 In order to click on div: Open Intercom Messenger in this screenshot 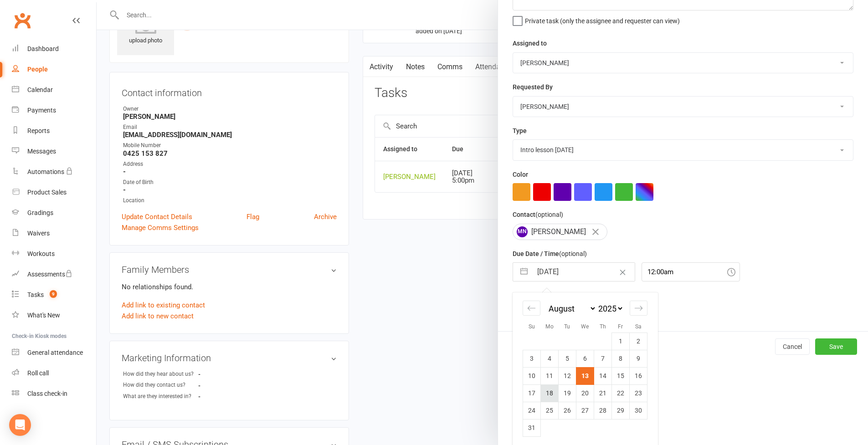, I will do `click(20, 426)`.